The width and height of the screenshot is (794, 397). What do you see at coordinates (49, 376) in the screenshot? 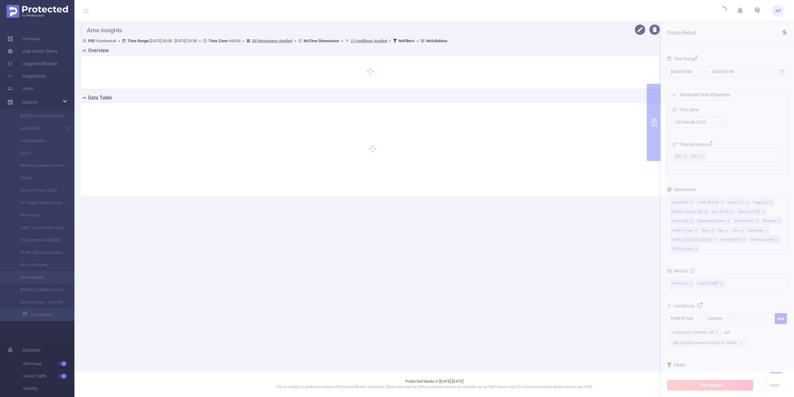
I see `span: Invalid Traffic` at bounding box center [49, 376].